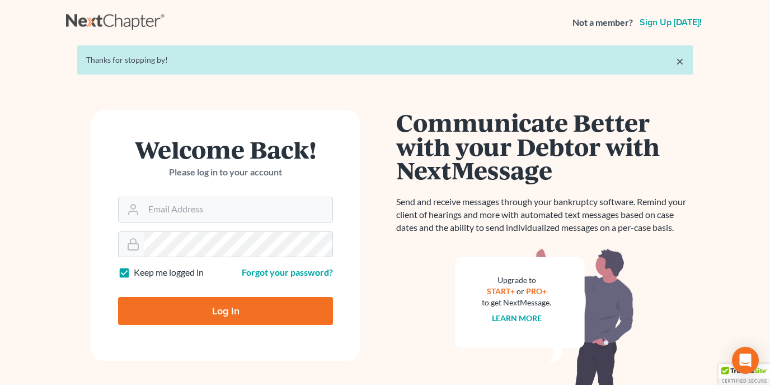  I want to click on strong: Not a member?, so click(603, 22).